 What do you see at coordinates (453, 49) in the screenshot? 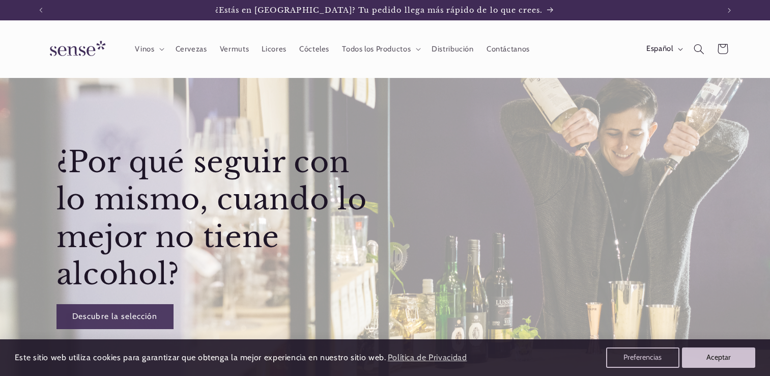
I see `a: Distribución` at bounding box center [453, 49].